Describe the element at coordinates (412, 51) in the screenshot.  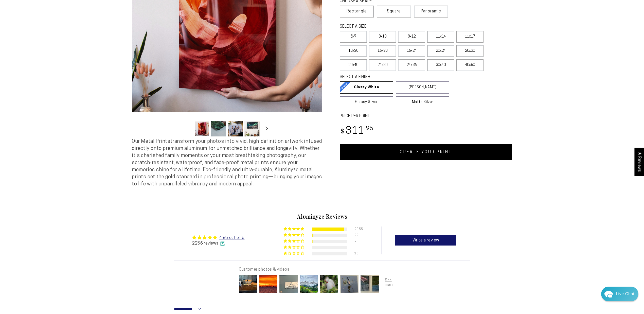
I see `label: 16x24` at that location.